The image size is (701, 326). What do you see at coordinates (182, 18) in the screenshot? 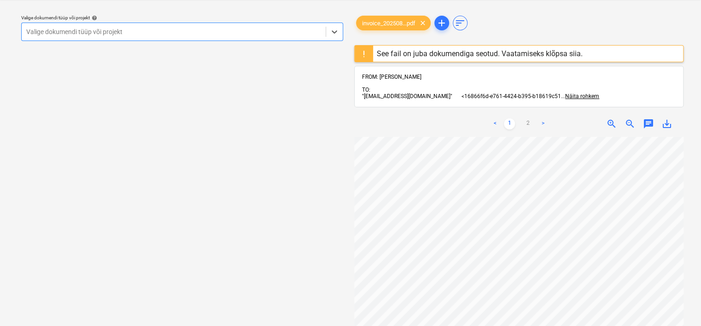
I see `div: Valige dokumendi tüüp või projekt` at bounding box center [182, 18].